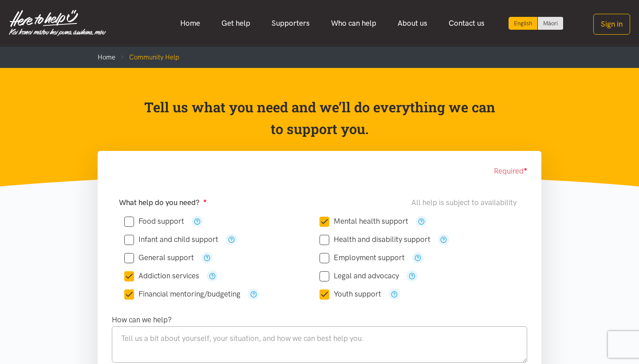  Describe the element at coordinates (363, 257) in the screenshot. I see `label: Employment support` at that location.